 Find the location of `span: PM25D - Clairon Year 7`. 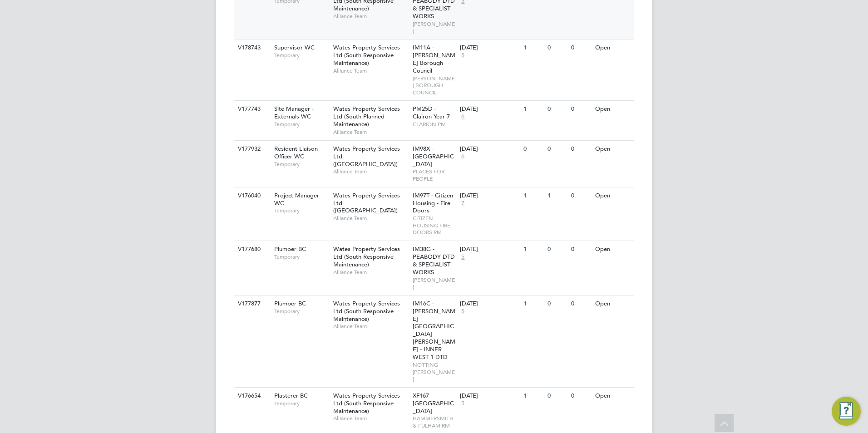

span: PM25D - Clairon Year 7 is located at coordinates (431, 113).